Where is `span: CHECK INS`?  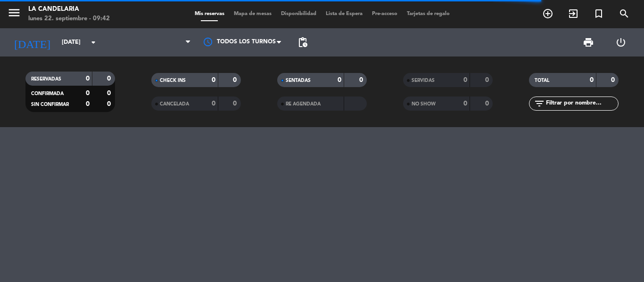 span: CHECK INS is located at coordinates (172, 80).